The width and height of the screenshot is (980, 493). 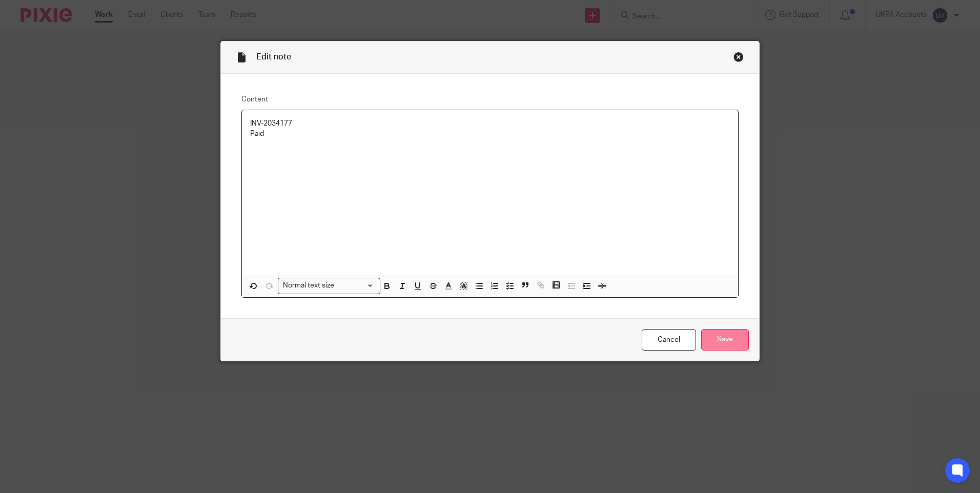 I want to click on input: Save, so click(x=725, y=340).